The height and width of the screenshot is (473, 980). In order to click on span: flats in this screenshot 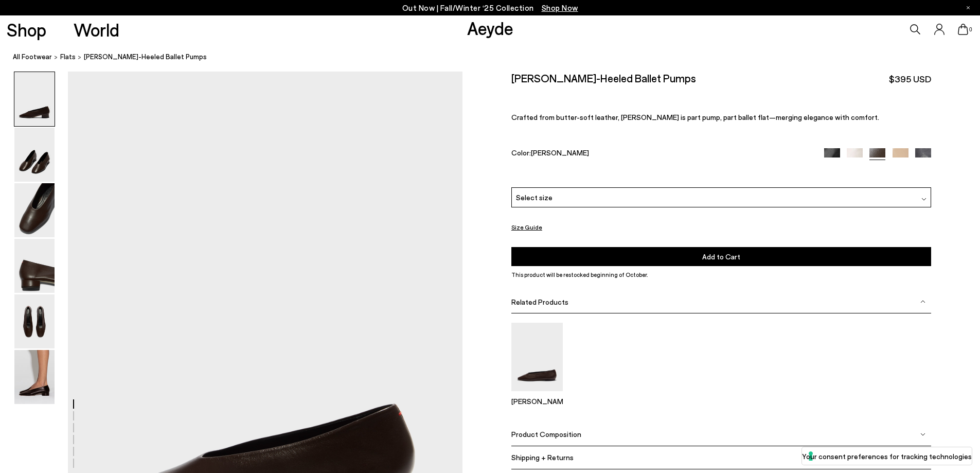, I will do `click(68, 56)`.